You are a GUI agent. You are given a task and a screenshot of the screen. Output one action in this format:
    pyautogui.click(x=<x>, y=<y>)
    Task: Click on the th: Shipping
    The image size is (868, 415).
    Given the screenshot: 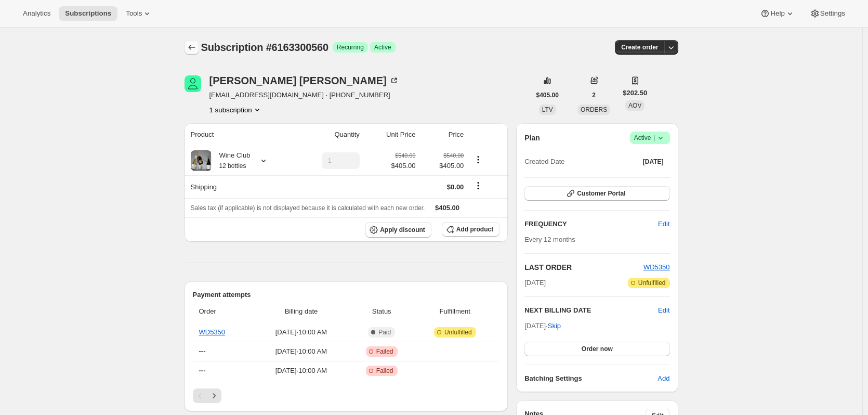 What is the action you would take?
    pyautogui.click(x=238, y=187)
    